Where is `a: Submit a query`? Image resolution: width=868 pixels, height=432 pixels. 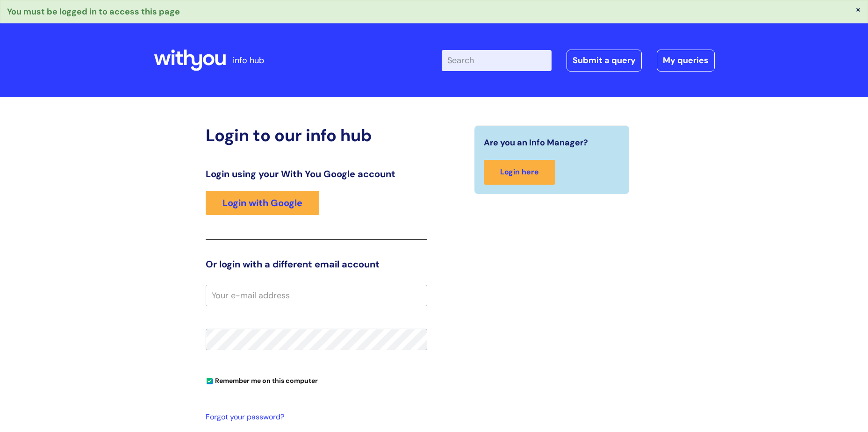
a: Submit a query is located at coordinates (603, 60).